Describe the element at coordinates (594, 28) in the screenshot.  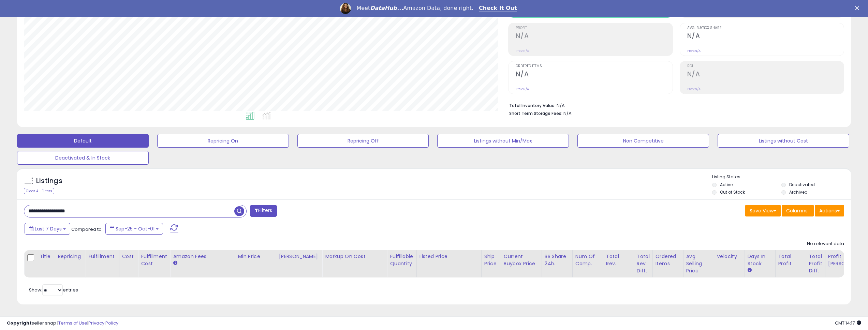
I see `span: Profit` at that location.